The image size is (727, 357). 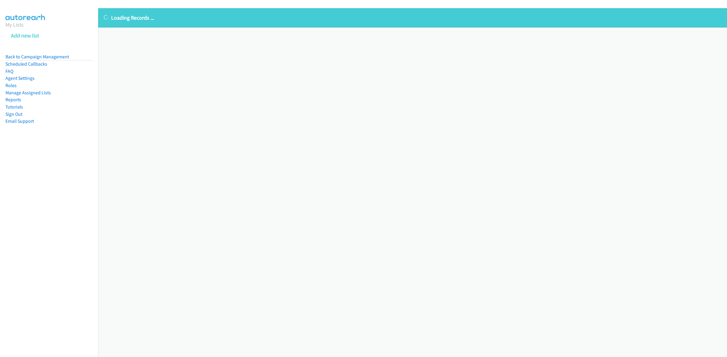 What do you see at coordinates (26, 64) in the screenshot?
I see `a: Scheduled Callbacks` at bounding box center [26, 64].